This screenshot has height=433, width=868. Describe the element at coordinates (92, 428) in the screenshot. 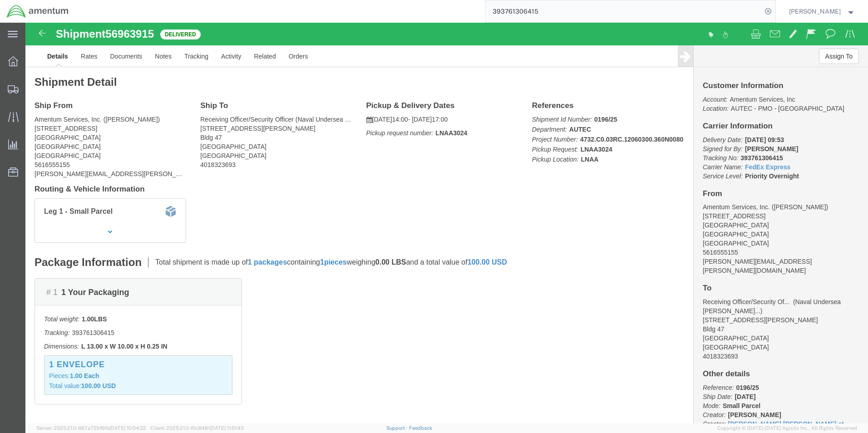

I see `span: Server: 2025.21.0-667a72bf6fa` at that location.